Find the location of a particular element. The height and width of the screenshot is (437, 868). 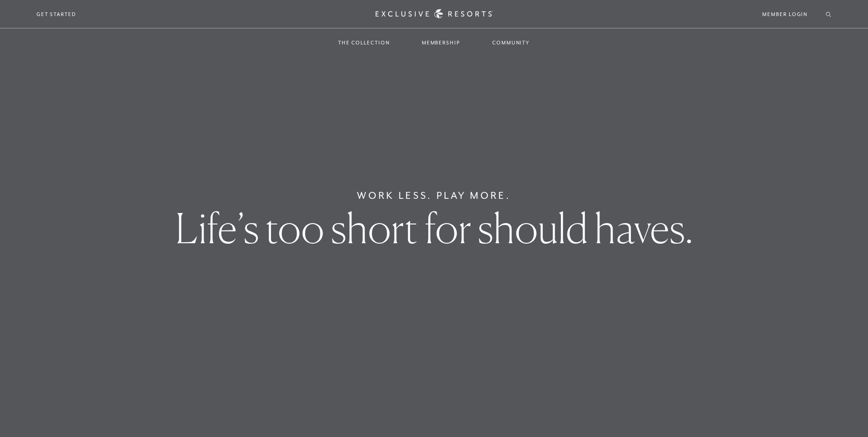

a: Get Started is located at coordinates (56, 14).